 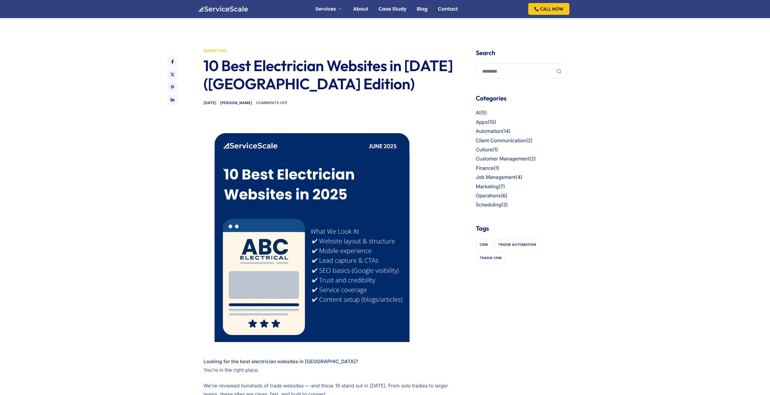 I want to click on li: (4), so click(x=521, y=177).